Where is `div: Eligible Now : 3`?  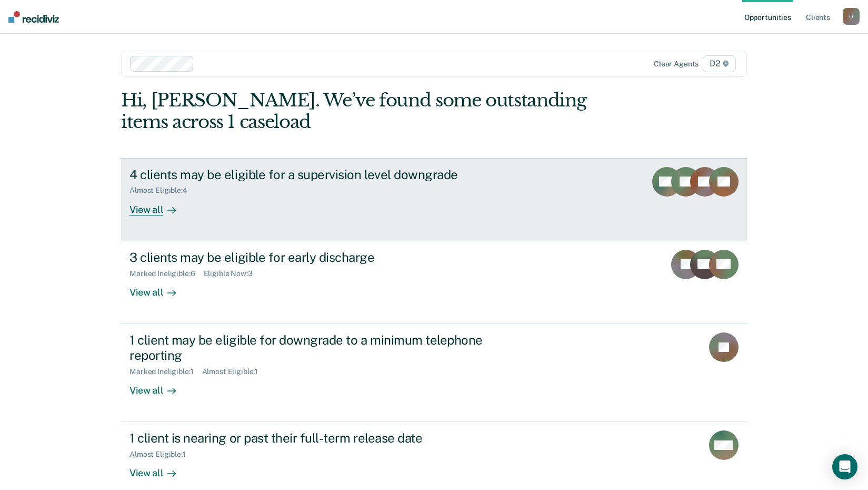
div: Eligible Now : 3 is located at coordinates (232, 274).